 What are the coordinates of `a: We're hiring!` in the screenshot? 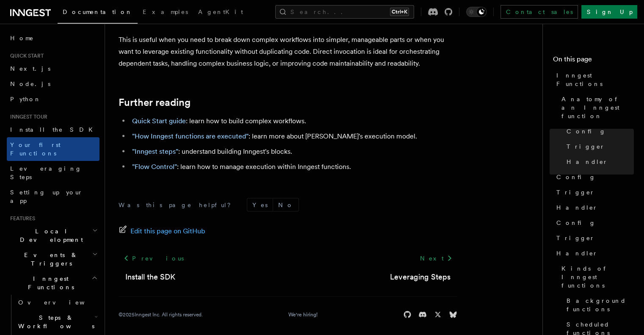 It's located at (303, 315).